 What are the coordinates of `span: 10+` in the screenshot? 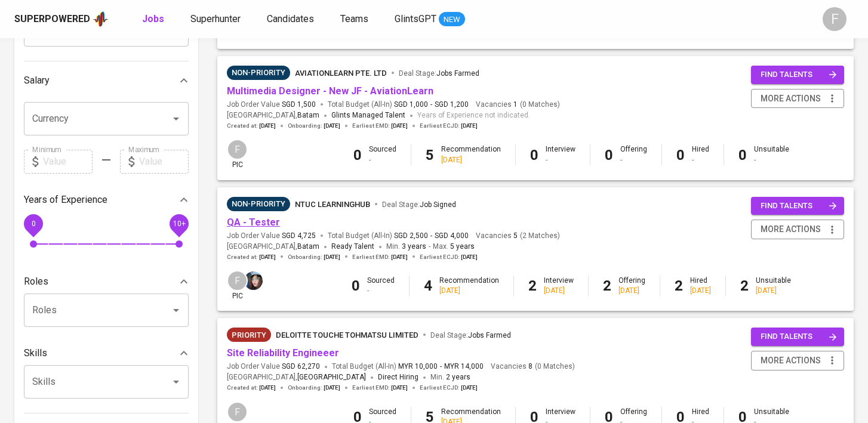 It's located at (178, 223).